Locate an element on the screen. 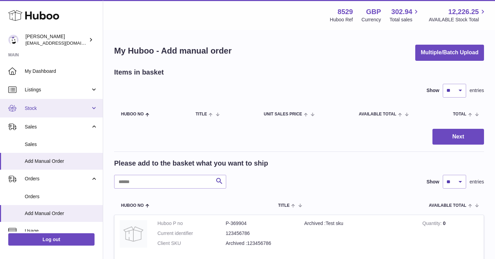  div: Currency is located at coordinates (371, 20).